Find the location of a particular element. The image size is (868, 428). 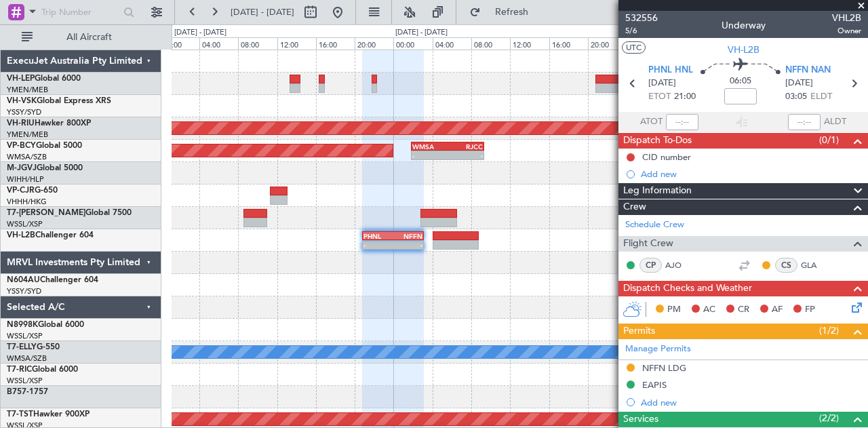

span: Services is located at coordinates (641, 420).